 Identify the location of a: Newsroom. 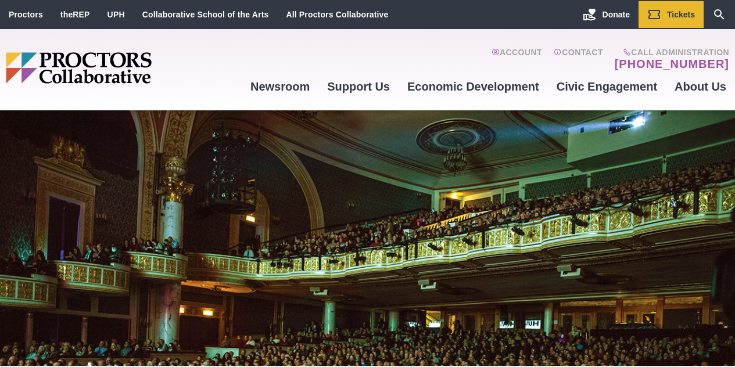
(280, 87).